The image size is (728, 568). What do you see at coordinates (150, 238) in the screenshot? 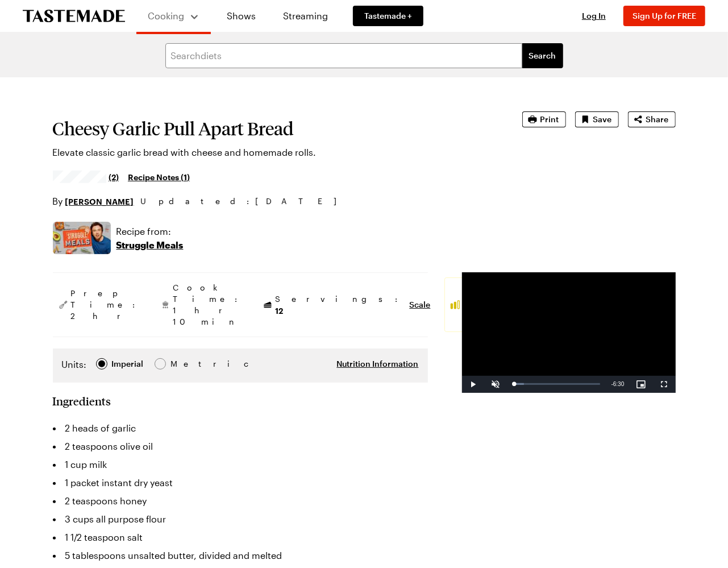
I see `a: Recipe from:Struggle Meals` at bounding box center [150, 238].